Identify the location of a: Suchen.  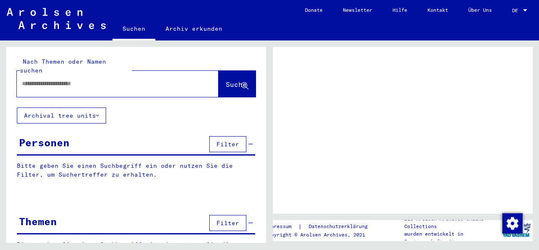
(134, 29).